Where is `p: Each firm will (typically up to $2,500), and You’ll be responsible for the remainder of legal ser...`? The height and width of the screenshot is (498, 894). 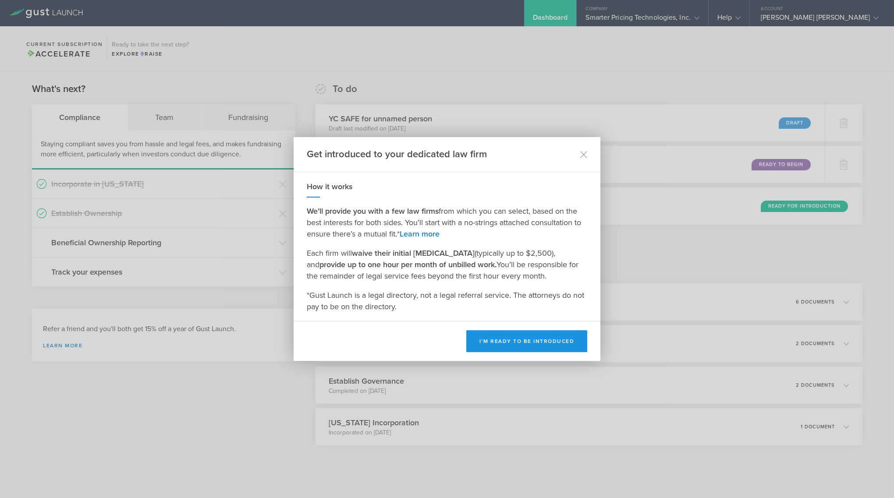 p: Each firm will (typically up to $2,500), and You’ll be responsible for the remainder of legal ser... is located at coordinates (447, 265).